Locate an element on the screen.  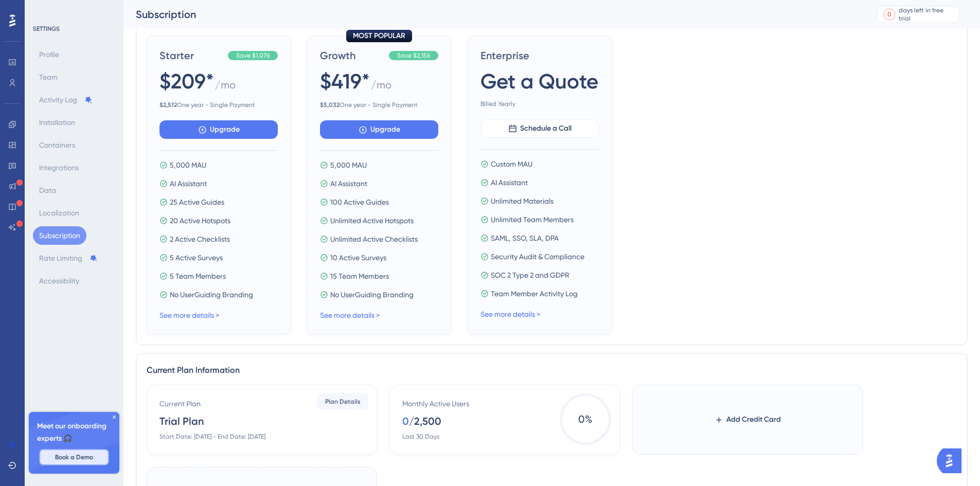
span: Unlimited Active Hotspots is located at coordinates (372, 221).